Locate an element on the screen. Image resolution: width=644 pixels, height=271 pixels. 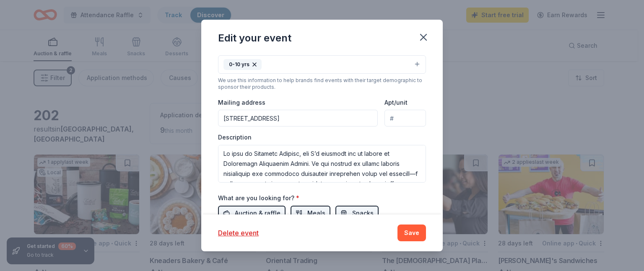
label: What are you looking for? is located at coordinates (259, 198).